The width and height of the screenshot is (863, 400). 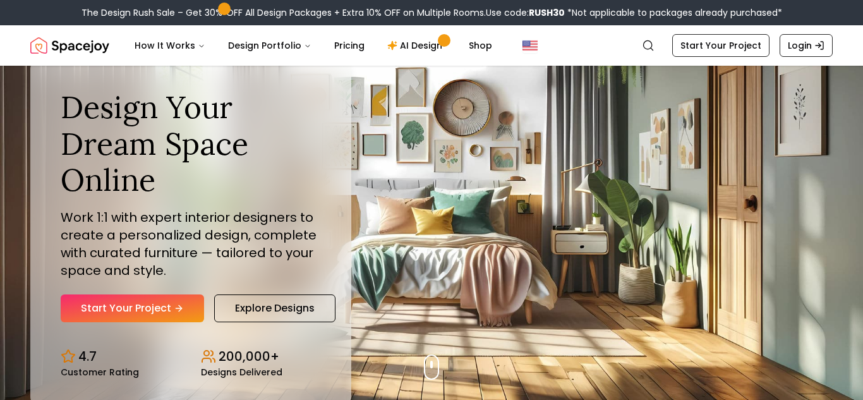 What do you see at coordinates (349, 45) in the screenshot?
I see `a: Pricing` at bounding box center [349, 45].